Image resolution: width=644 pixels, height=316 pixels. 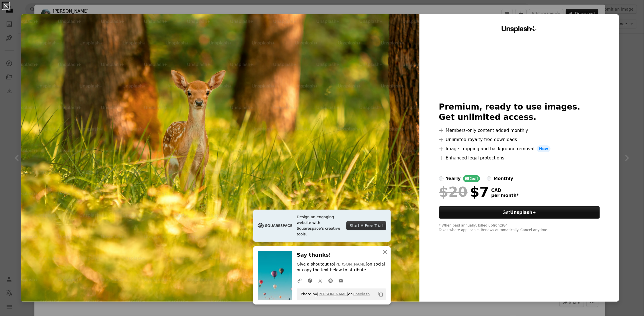 I want to click on a: Share on Facebook, so click(x=310, y=281).